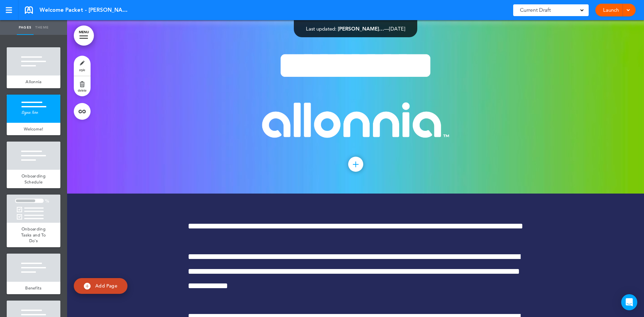 The height and width of the screenshot is (317, 644). I want to click on span: Welcome!, so click(33, 129).